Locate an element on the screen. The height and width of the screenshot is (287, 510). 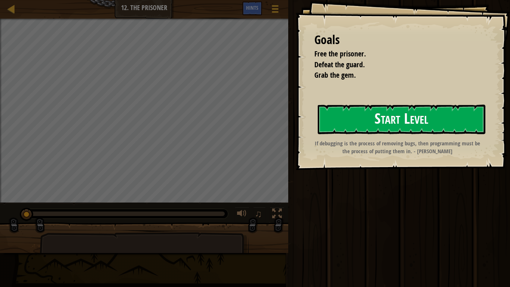
span: Hints is located at coordinates (252, 7).